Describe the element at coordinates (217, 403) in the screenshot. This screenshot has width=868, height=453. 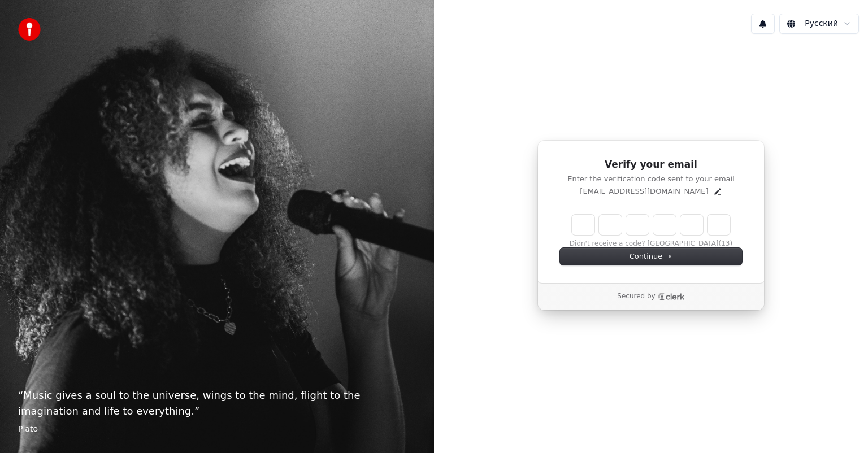
I see `p: “ Music gives a soul to the universe, wings to the mind, flight to the imagination and life to ev...` at that location.